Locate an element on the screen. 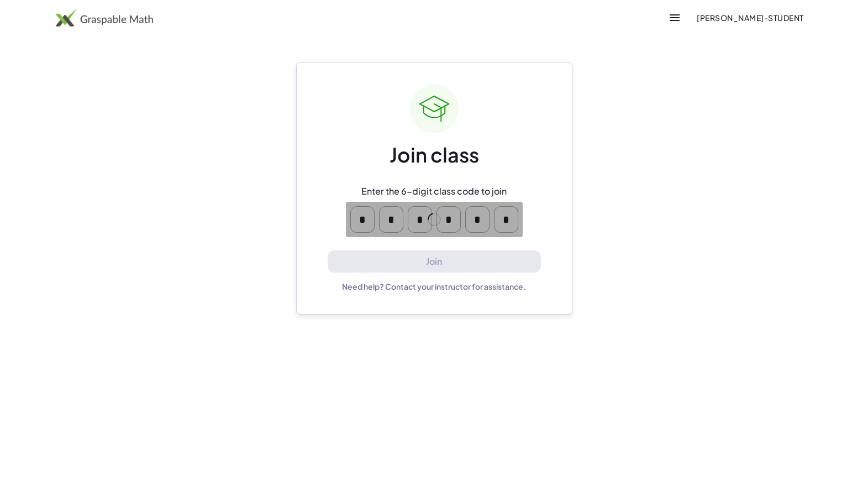  div: Enter the 6-digit class code to join is located at coordinates (433, 192).